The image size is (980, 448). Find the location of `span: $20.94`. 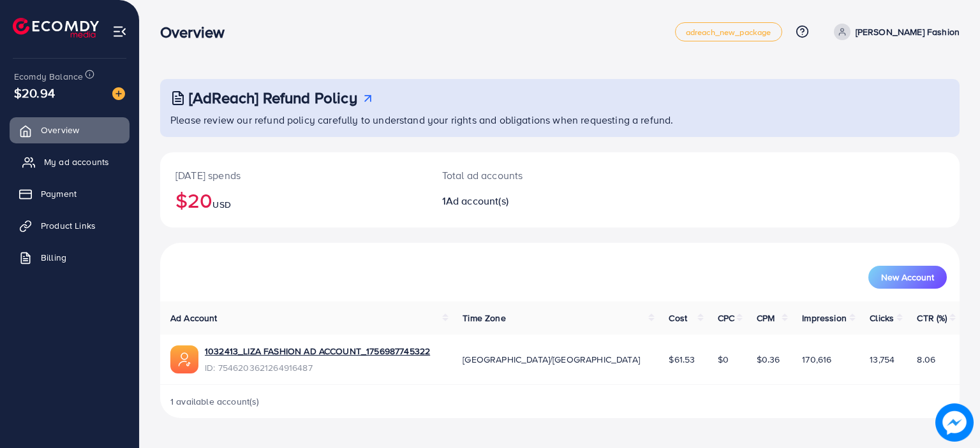

span: $20.94 is located at coordinates (35, 93).